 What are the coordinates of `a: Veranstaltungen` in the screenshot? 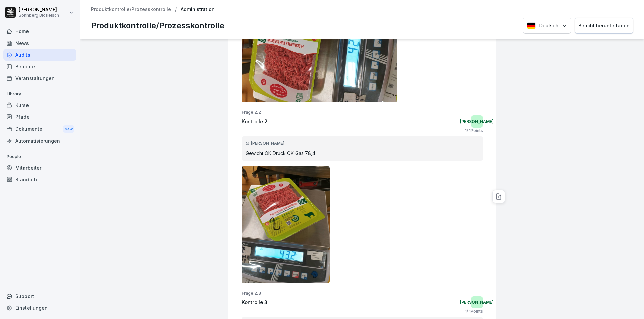 It's located at (40, 78).